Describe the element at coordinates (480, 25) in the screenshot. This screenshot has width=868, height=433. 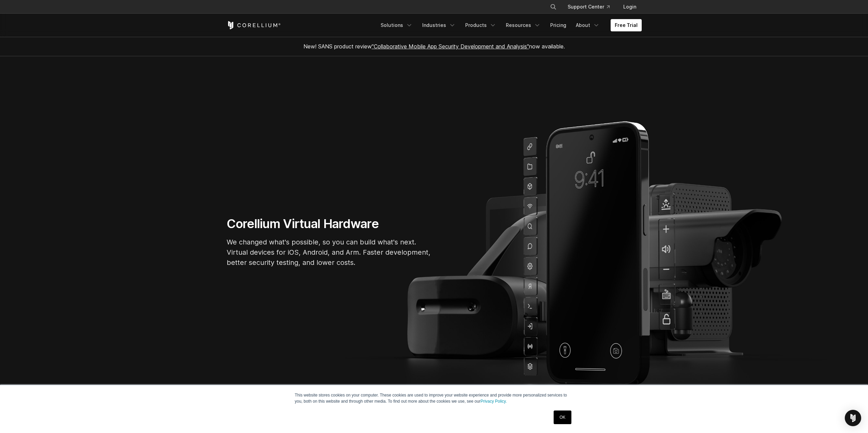
I see `a: Products` at that location.